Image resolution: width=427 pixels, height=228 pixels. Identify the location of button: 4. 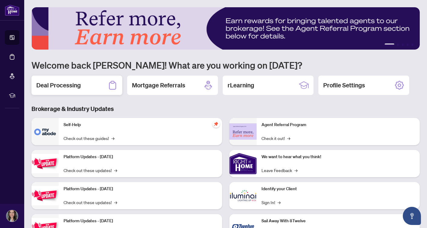
(407, 45).